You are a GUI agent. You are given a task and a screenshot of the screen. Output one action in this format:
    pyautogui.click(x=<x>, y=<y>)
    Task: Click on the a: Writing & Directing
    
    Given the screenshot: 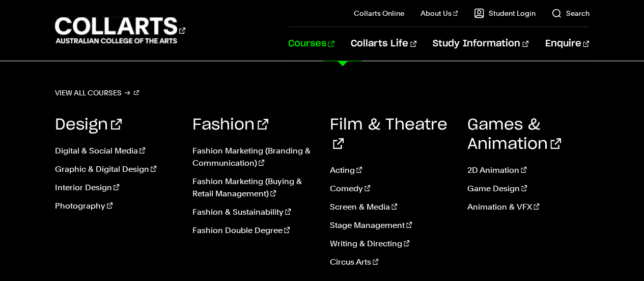 What is the action you would take?
    pyautogui.click(x=391, y=244)
    